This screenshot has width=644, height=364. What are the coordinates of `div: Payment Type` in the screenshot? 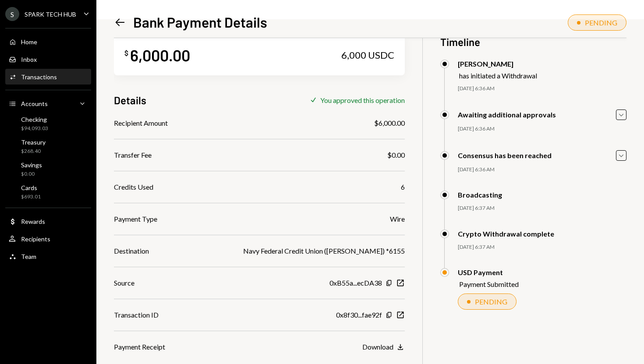 It's located at (135, 219).